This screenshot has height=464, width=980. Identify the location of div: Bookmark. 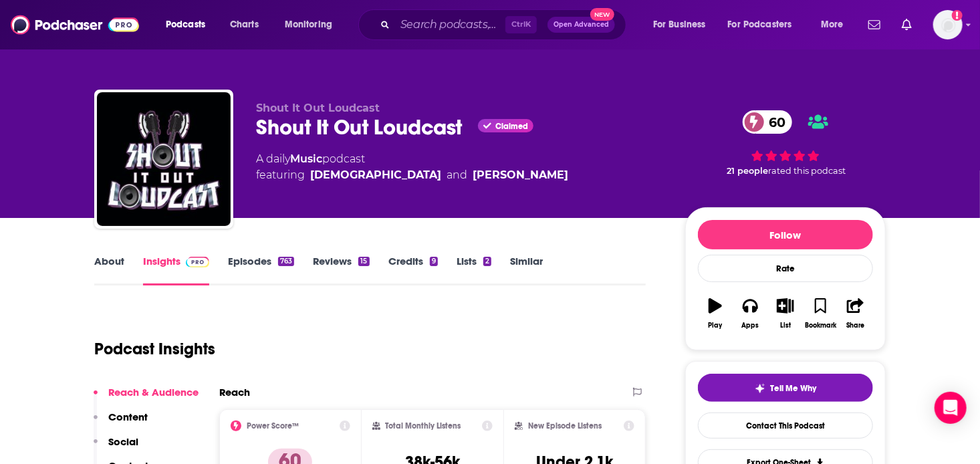
(820, 326).